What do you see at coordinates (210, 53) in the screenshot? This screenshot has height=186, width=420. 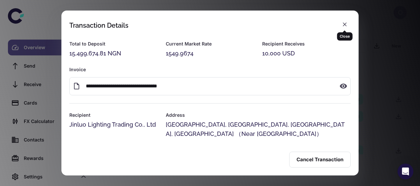 I see `div: 1549.9674` at bounding box center [210, 53].